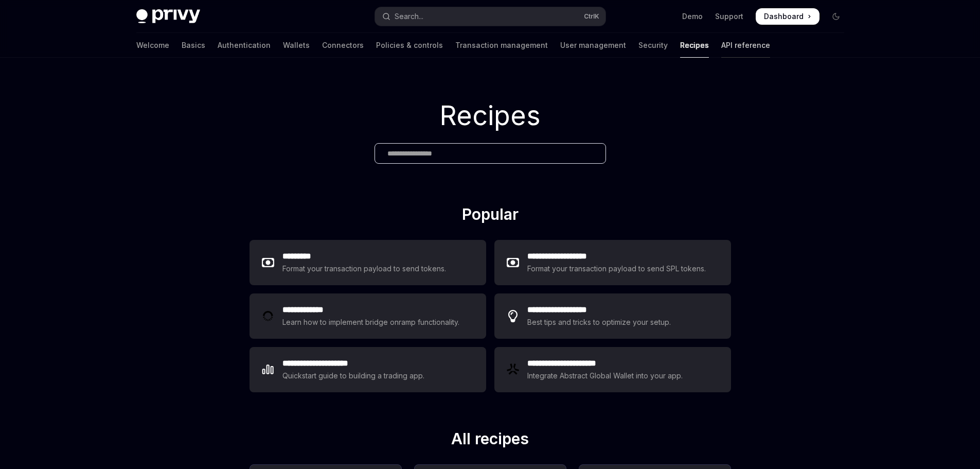 The height and width of the screenshot is (469, 980). What do you see at coordinates (296, 46) in the screenshot?
I see `a: Wallets` at bounding box center [296, 46].